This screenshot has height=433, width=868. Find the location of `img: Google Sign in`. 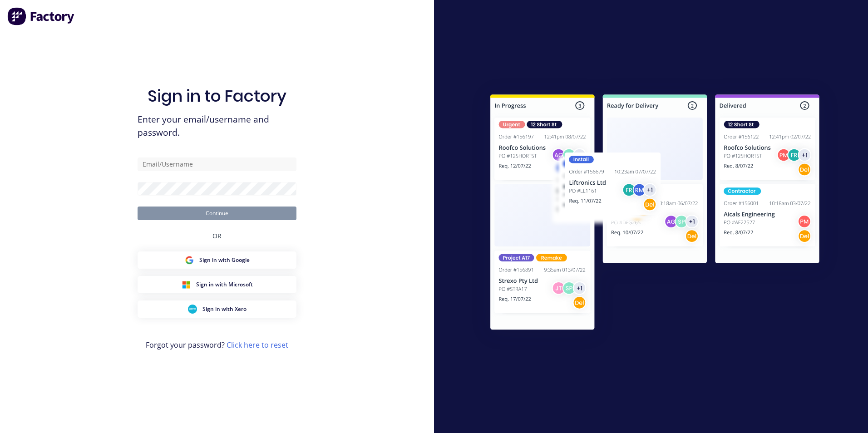

img: Google Sign in is located at coordinates (189, 260).